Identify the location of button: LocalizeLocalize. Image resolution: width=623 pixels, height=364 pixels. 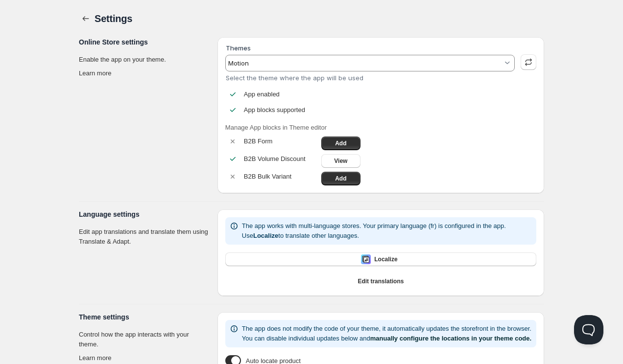
(381, 259).